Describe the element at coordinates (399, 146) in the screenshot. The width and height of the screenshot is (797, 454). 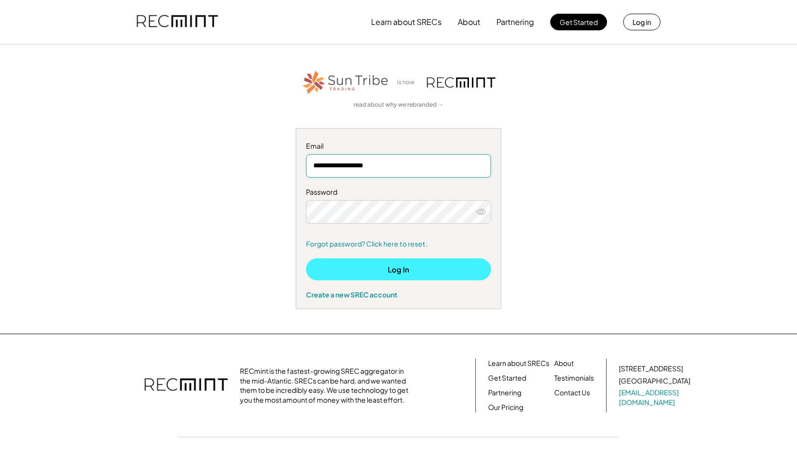
I see `div: Email` at that location.